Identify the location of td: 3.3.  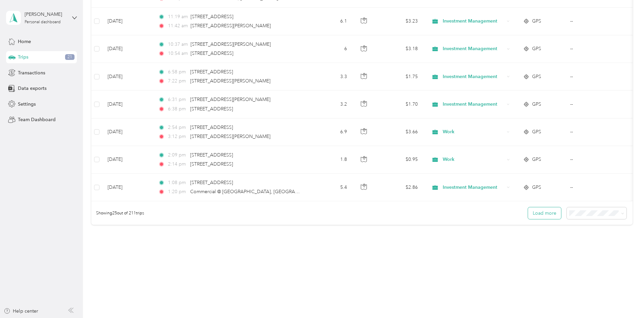
(330, 77).